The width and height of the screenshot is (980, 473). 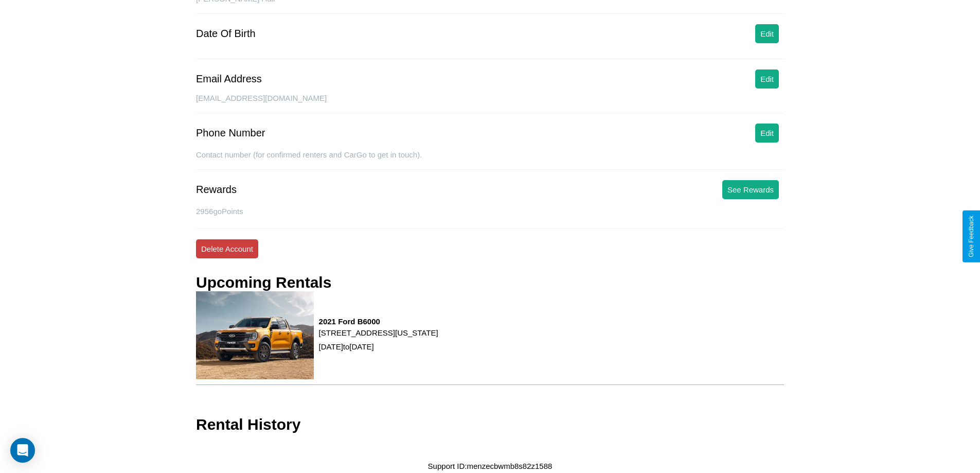 What do you see at coordinates (490, 160) in the screenshot?
I see `div: Contact number (for confirmed renters and CarGo to get in touch).` at bounding box center [490, 160].